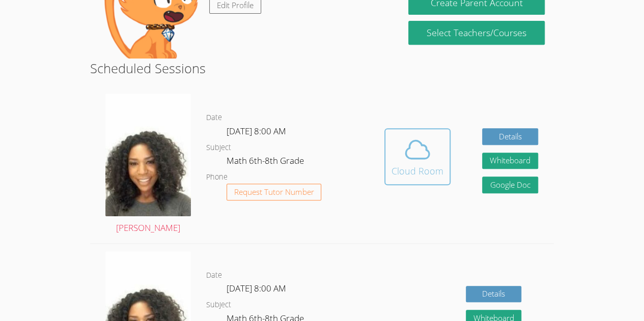 Image resolution: width=644 pixels, height=321 pixels. Describe the element at coordinates (417, 157) in the screenshot. I see `button: Cloud Room` at that location.